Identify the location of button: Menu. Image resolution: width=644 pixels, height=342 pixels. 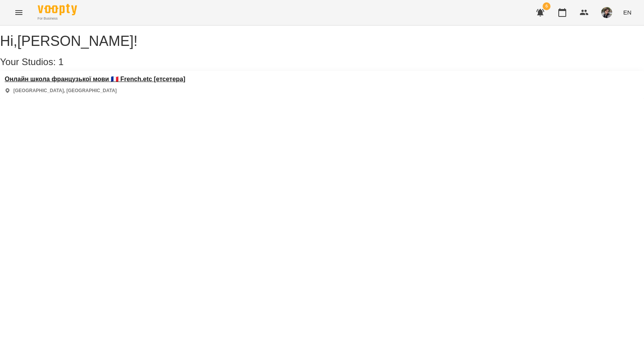
(19, 13).